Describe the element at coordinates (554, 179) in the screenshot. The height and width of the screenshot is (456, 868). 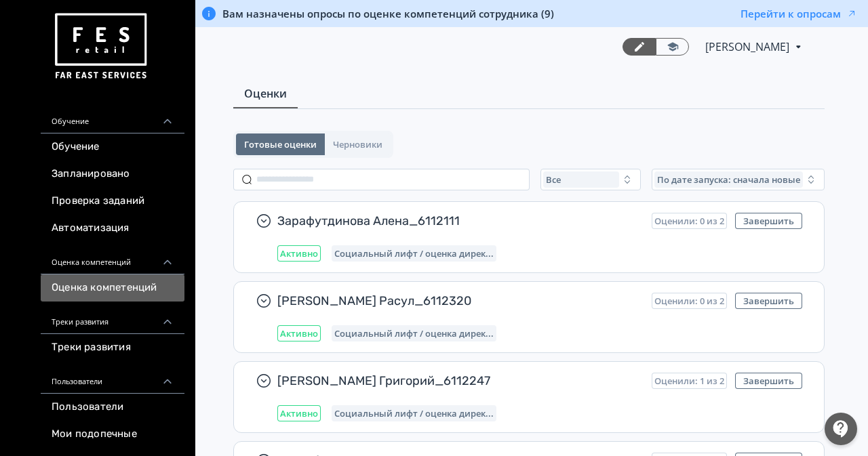
I see `span: Все` at that location.